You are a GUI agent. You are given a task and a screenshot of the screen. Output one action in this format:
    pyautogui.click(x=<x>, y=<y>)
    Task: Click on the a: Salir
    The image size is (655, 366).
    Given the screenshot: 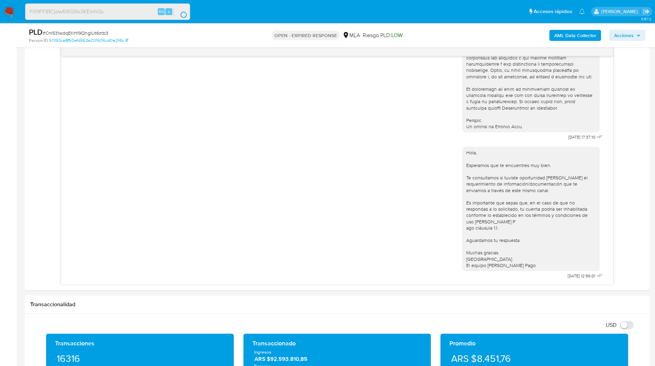 What is the action you would take?
    pyautogui.click(x=646, y=11)
    